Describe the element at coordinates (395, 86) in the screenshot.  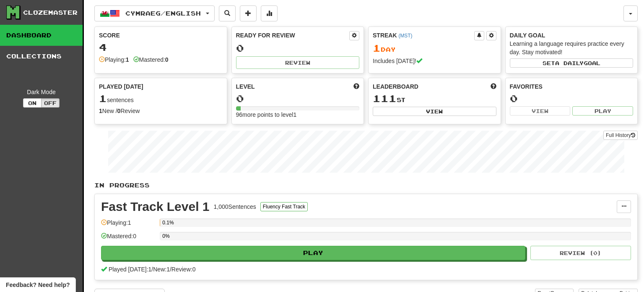
I see `span: Leaderboard` at that location.